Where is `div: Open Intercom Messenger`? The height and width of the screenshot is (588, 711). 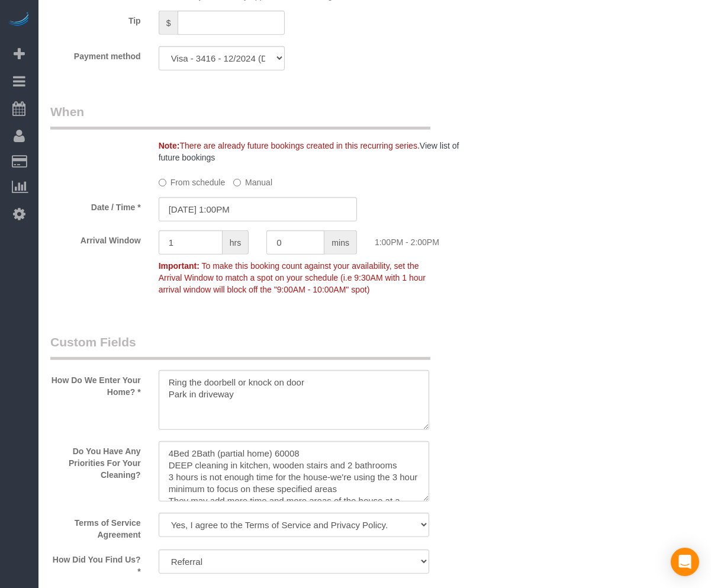
div: Open Intercom Messenger is located at coordinates (685, 562).